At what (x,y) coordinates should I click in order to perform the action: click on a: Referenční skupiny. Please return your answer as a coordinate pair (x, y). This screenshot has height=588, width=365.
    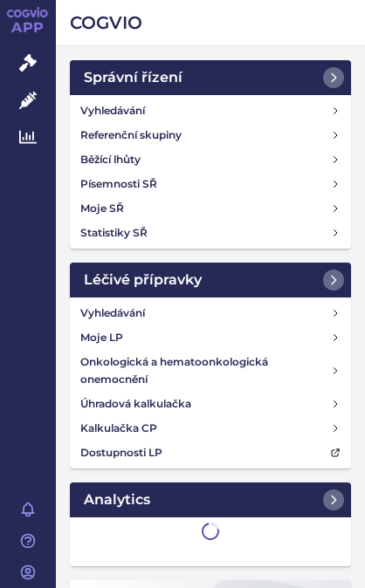
    Looking at the image, I should click on (211, 135).